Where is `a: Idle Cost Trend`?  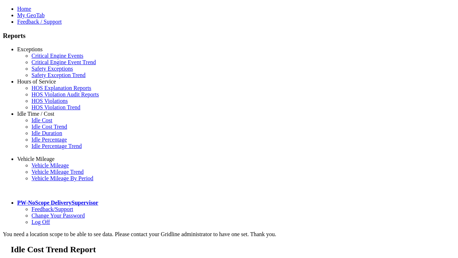
a: Idle Cost Trend is located at coordinates (49, 126).